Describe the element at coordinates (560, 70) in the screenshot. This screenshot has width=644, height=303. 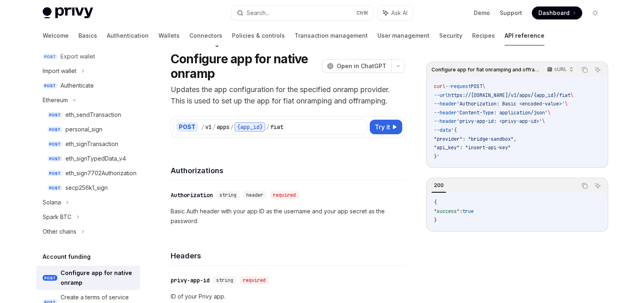
I see `button: cURL` at that location.